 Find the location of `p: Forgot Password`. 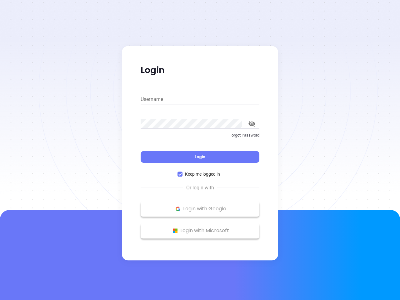

p: Forgot Password is located at coordinates (200, 135).